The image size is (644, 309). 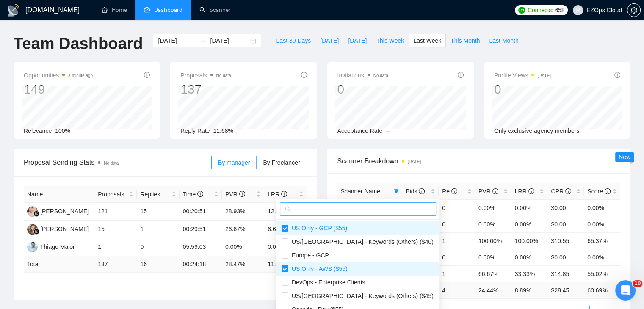 I want to click on td: 12.40%, so click(x=285, y=212).